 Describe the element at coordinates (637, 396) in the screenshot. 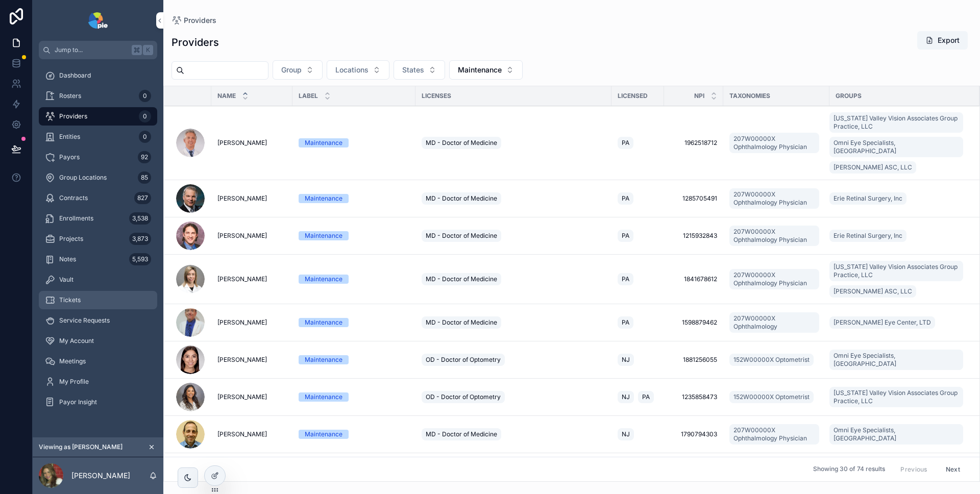

I see `a: NJPA` at that location.